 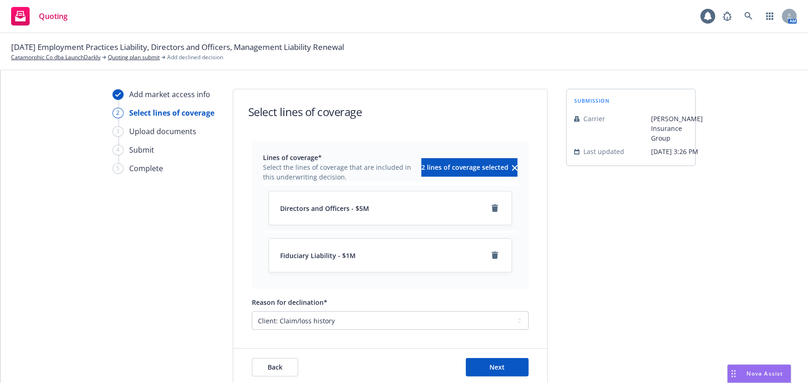 I want to click on a: Quoting, so click(x=39, y=16).